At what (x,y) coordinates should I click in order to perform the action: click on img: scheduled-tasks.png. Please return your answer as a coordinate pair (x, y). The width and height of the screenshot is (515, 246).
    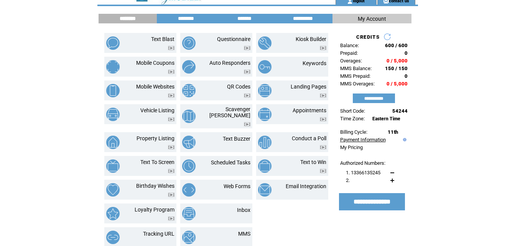
    Looking at the image, I should click on (189, 166).